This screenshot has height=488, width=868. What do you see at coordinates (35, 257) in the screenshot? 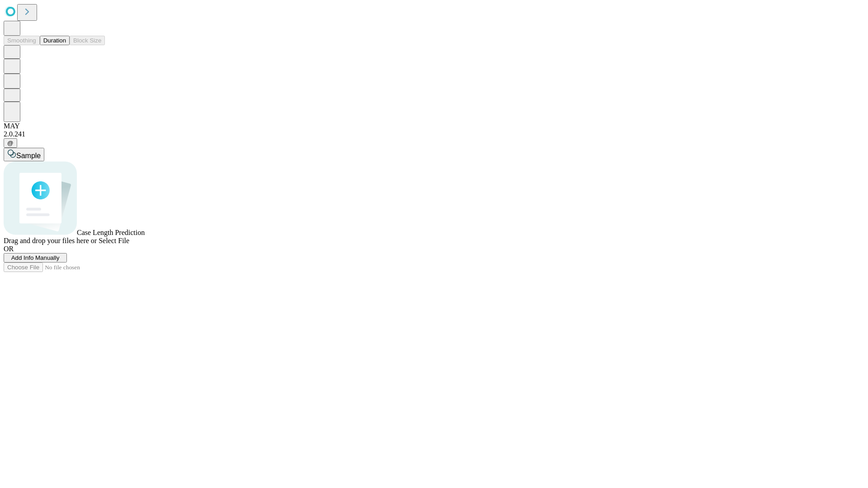
I see `button: Add Info Manually` at bounding box center [35, 257].